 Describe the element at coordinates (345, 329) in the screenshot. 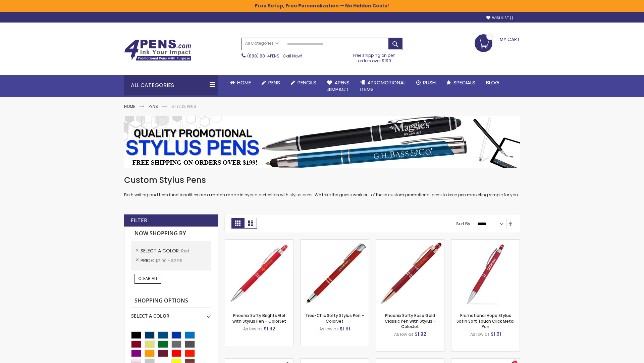

I see `span: $1.91` at that location.